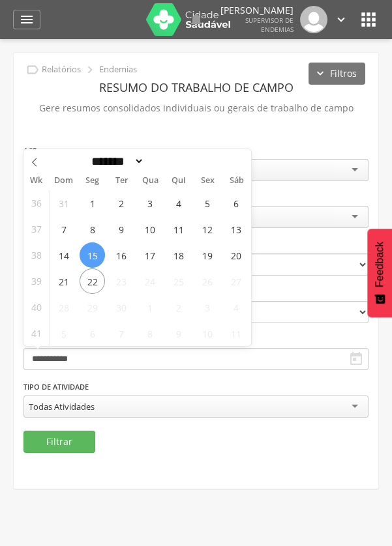 This screenshot has height=546, width=392. Describe the element at coordinates (64, 181) in the screenshot. I see `span: Dom` at that location.